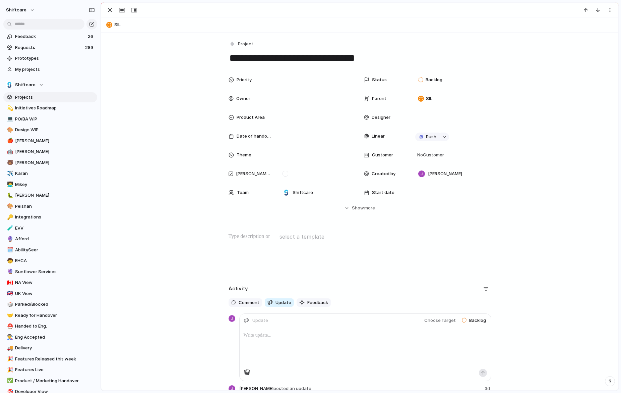  I want to click on a: 👨‍💻Mikey, so click(50, 184).